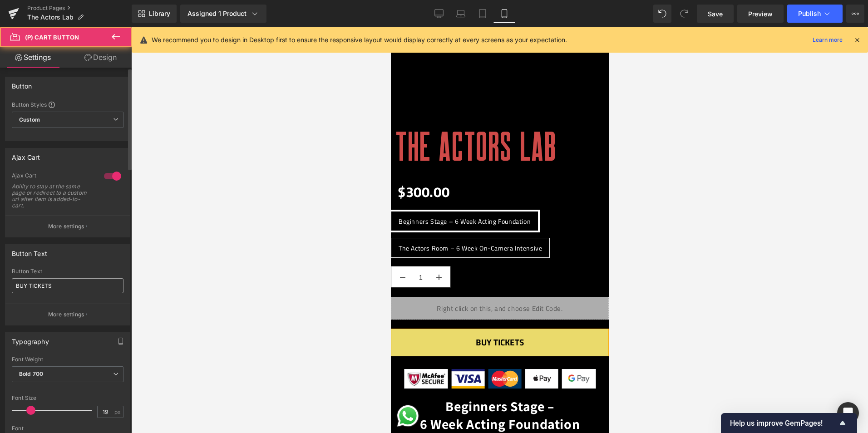 Image resolution: width=868 pixels, height=433 pixels. Describe the element at coordinates (760, 14) in the screenshot. I see `span: Preview` at that location.